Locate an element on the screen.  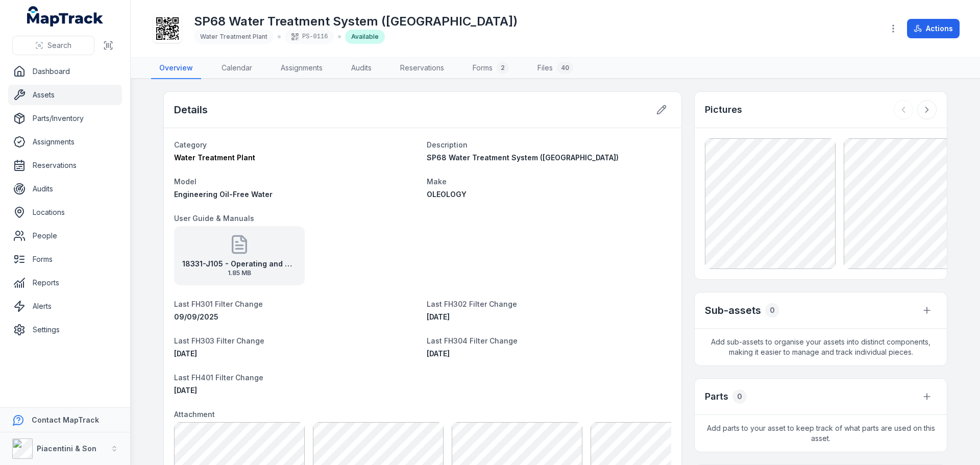
span: Make is located at coordinates (436, 182).